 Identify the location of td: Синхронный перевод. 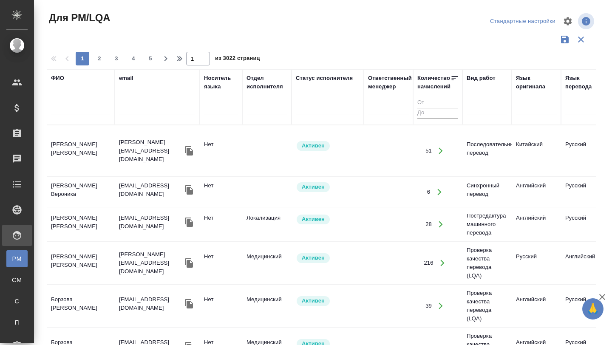
(487, 192).